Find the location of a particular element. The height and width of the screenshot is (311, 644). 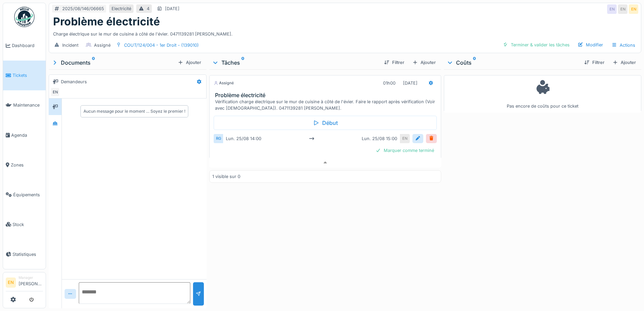

div: RG is located at coordinates (218, 139).